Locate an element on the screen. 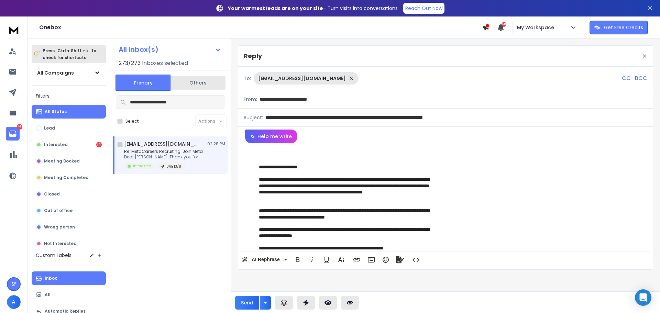 The width and height of the screenshot is (660, 313). a: 14 is located at coordinates (13, 134).